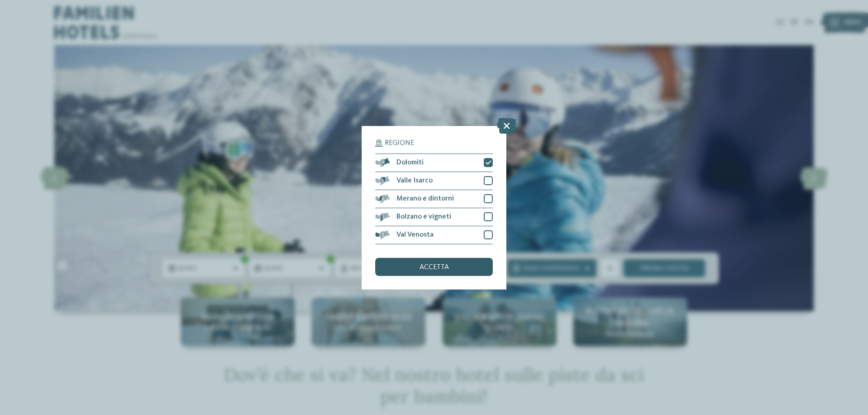  What do you see at coordinates (400, 143) in the screenshot?
I see `span: Regione` at bounding box center [400, 143].